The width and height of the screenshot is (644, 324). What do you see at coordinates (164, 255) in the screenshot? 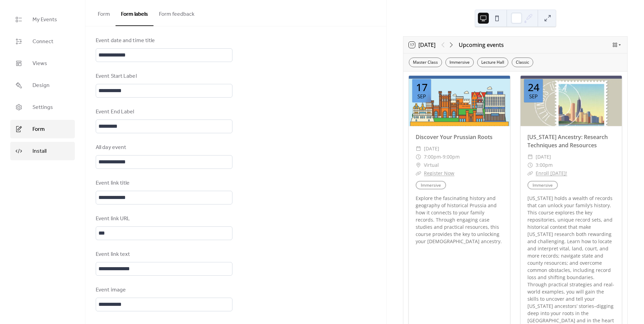
I see `div: Event link text` at bounding box center [164, 255].